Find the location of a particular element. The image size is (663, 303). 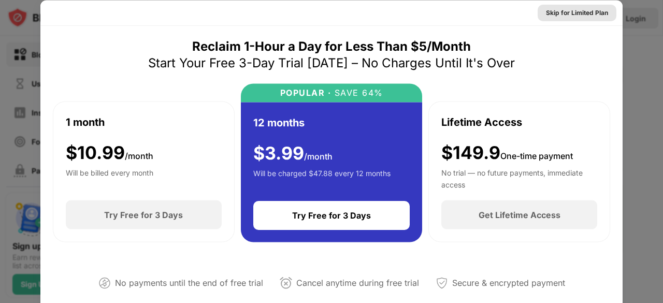

div: Will be charged $47.88 every 12 months is located at coordinates (322, 178).